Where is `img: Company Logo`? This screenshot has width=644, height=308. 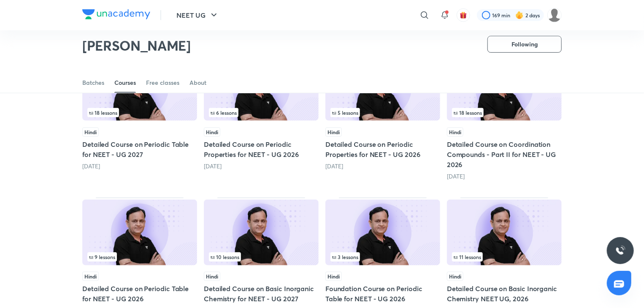
img: Company Logo is located at coordinates (116, 14).